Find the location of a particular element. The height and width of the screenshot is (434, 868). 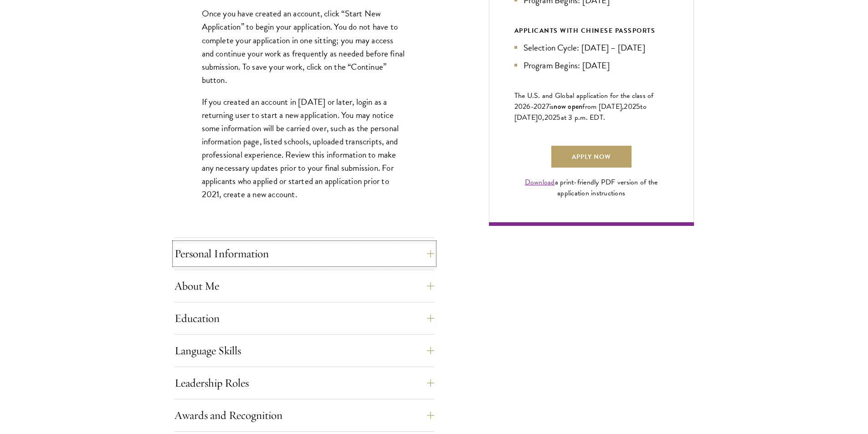

span: now open is located at coordinates (567, 106).